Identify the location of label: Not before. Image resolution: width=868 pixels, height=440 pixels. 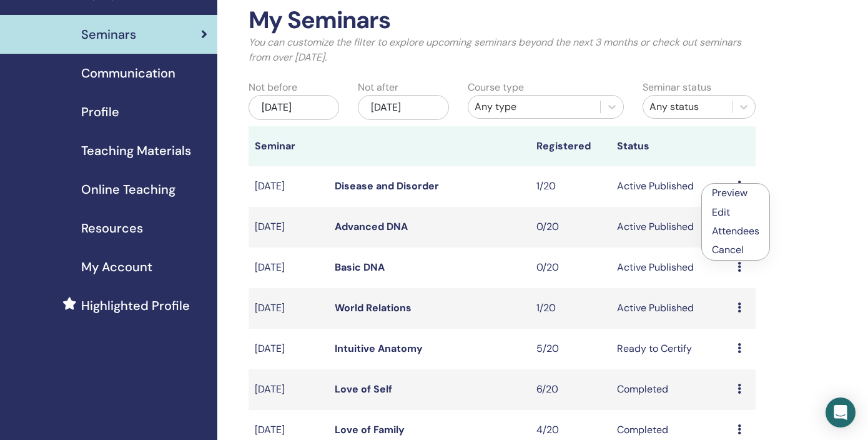
(273, 87).